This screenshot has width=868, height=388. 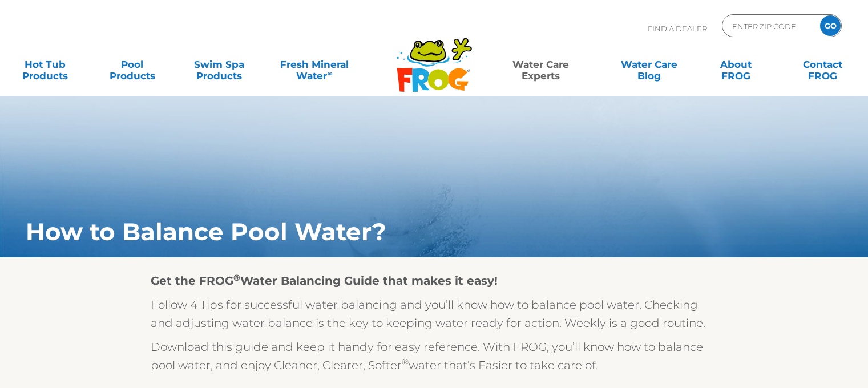 I want to click on a: PoolProducts, so click(x=131, y=64).